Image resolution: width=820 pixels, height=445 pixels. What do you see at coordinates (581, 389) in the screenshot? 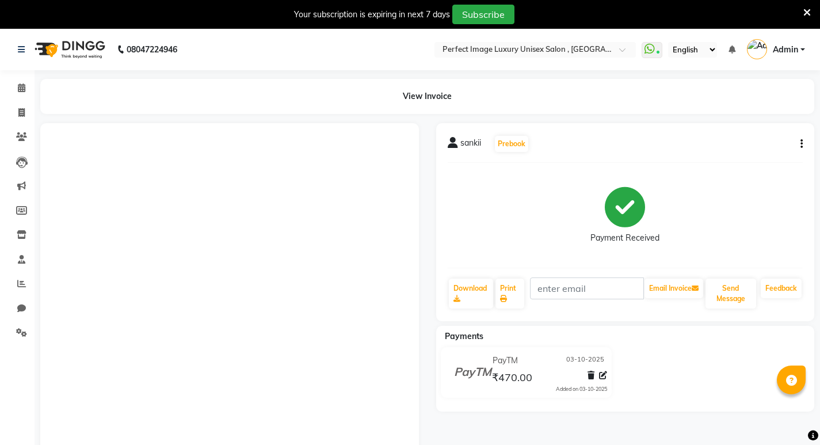
I see `div: Added on 03-10-2025` at bounding box center [581, 389].